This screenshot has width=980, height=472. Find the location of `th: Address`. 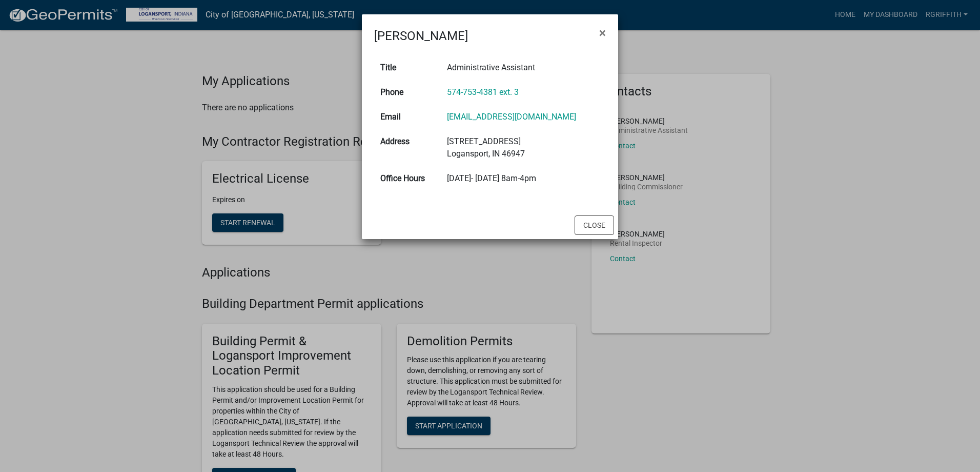

th: Address is located at coordinates (408, 148).